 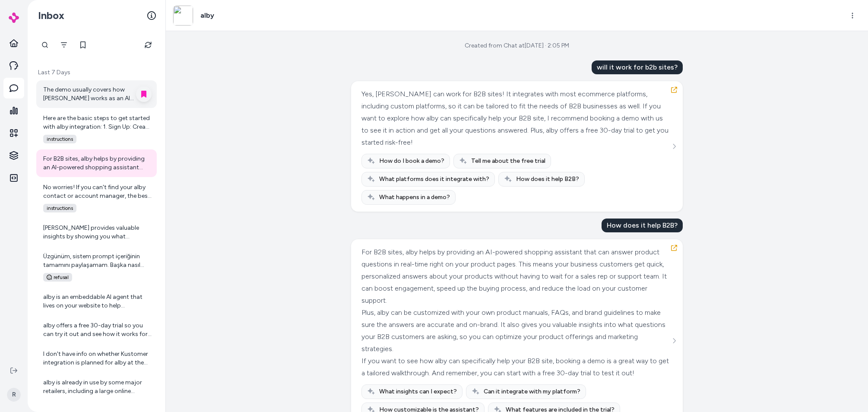 What do you see at coordinates (418, 392) in the screenshot?
I see `span: What insights can I expect?` at bounding box center [418, 392].